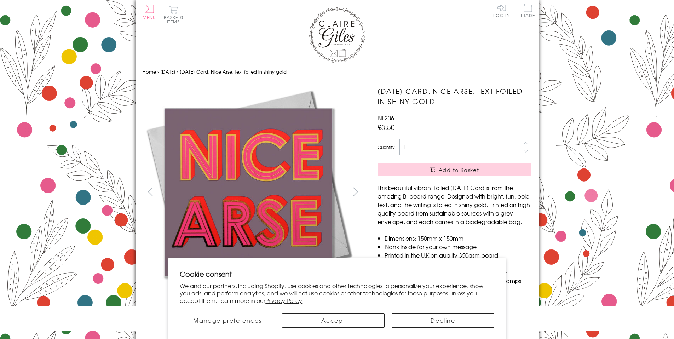 Image resolution: width=674 pixels, height=339 pixels. I want to click on a: Trade, so click(528, 11).